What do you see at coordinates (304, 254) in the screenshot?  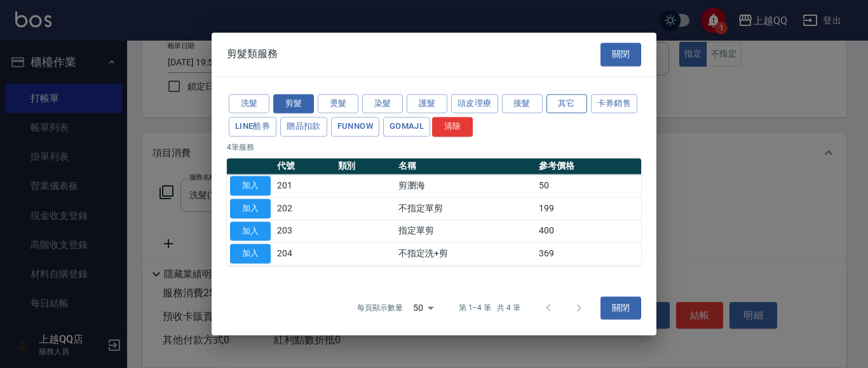 I see `td: 204` at bounding box center [304, 254].